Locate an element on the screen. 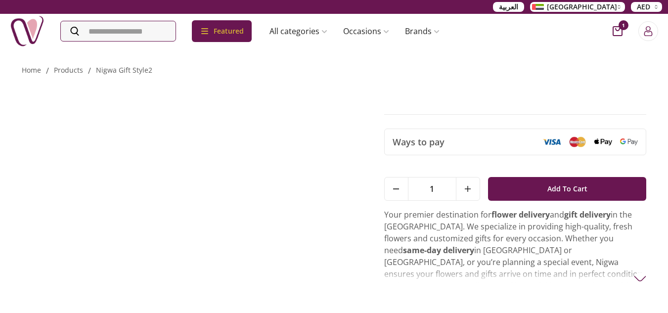 This screenshot has width=668, height=313. button: Add To Cart is located at coordinates (567, 189).